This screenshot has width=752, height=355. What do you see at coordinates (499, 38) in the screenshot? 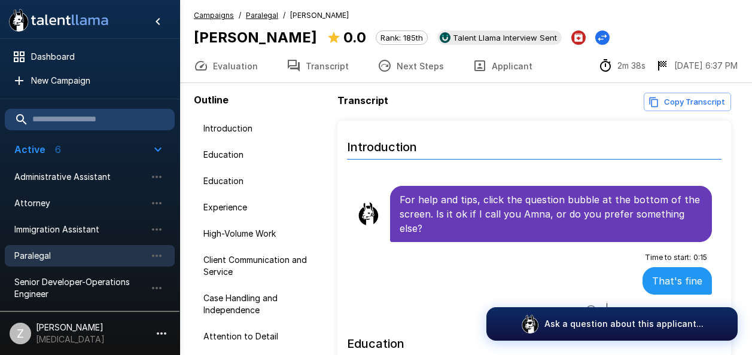
I see `div: View profile in UKG` at bounding box center [499, 38].